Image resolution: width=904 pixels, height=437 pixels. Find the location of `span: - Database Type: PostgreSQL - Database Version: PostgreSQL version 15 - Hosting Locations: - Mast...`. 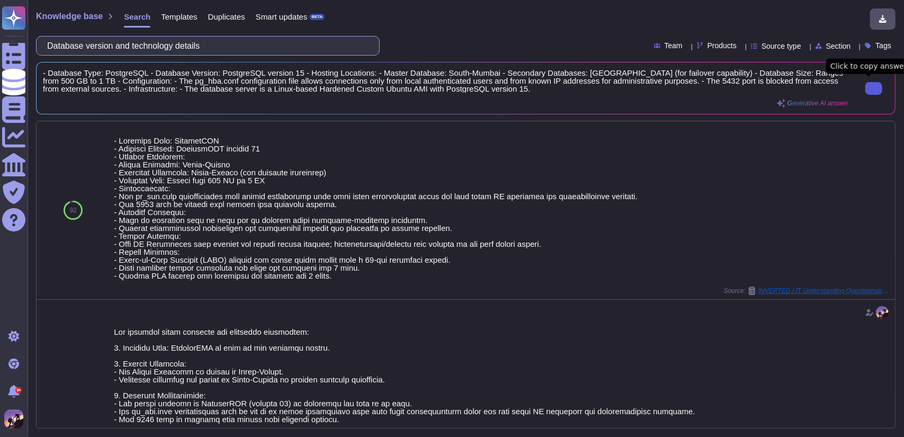

span: - Database Type: PostgreSQL - Database Version: PostgreSQL version 15 - Hosting Locations: - Mast... is located at coordinates (445, 80).